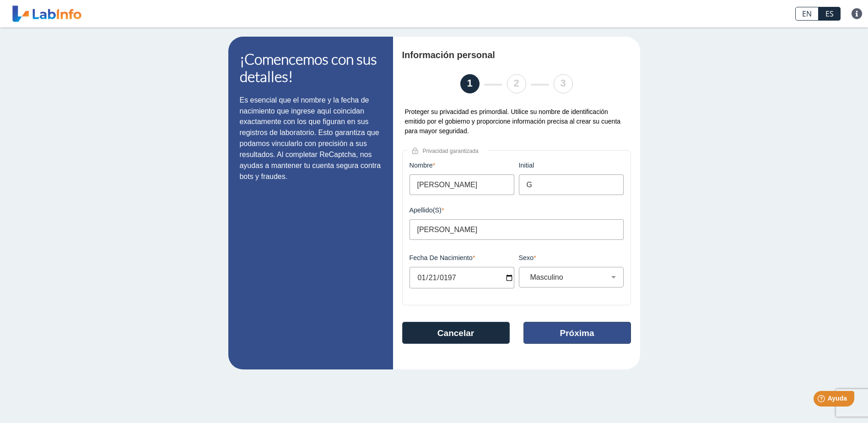 The width and height of the screenshot is (868, 423). What do you see at coordinates (311, 138) in the screenshot?
I see `p: Es esencial que el nombre y la fecha de nacimiento que ingrese aquí coincidan exactamente con los...` at bounding box center [311, 138].